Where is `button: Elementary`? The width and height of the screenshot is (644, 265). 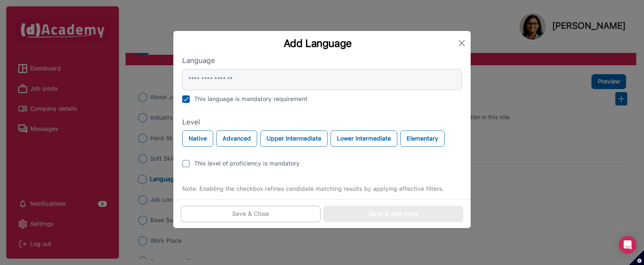
button: Elementary is located at coordinates (423, 139).